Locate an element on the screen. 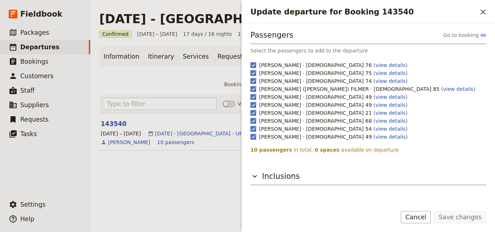 Image resolution: width=495 pixels, height=232 pixels. span: Confirmed is located at coordinates (115, 34).